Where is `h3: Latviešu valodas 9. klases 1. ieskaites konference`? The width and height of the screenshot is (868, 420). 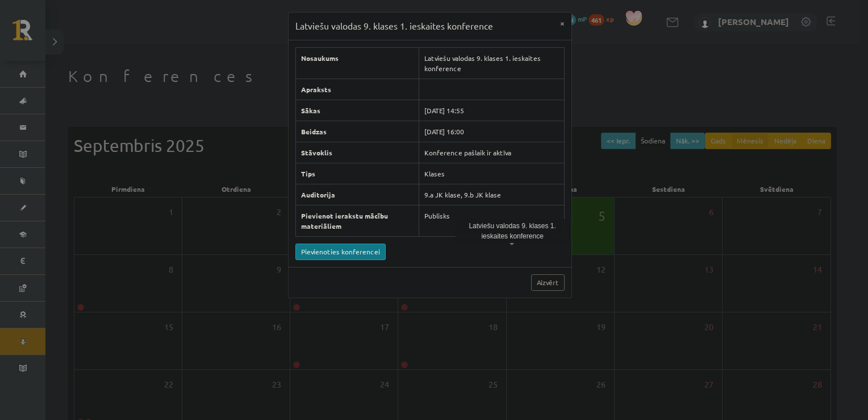
h3: Latviešu valodas 9. klases 1. ieskaites konference is located at coordinates (395, 26).